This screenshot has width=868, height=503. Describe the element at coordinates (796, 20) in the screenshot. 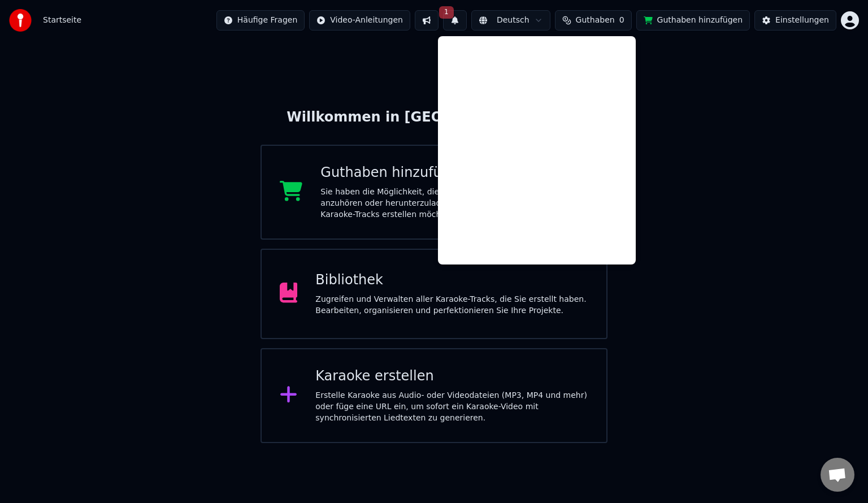

I see `button: Einstellungen` at that location.